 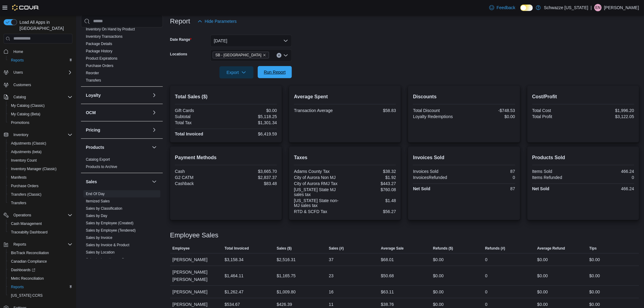 I want to click on a: Sales by Location, so click(x=100, y=252).